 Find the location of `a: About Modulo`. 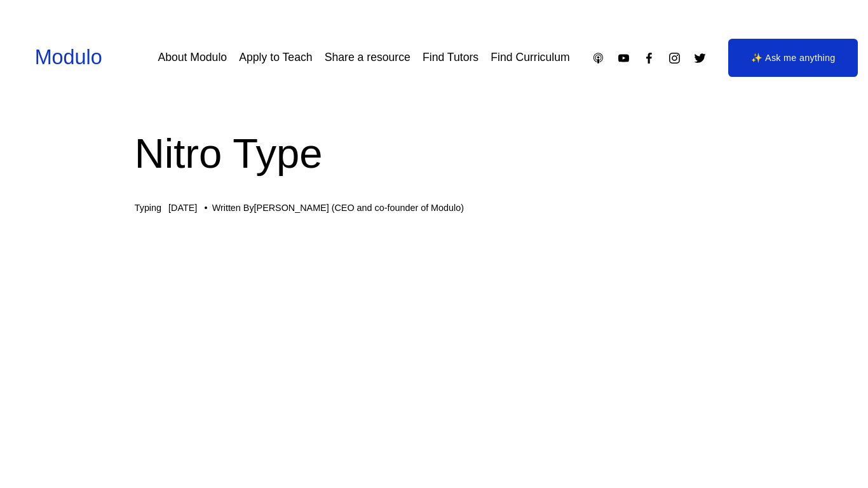

a: About Modulo is located at coordinates (192, 57).